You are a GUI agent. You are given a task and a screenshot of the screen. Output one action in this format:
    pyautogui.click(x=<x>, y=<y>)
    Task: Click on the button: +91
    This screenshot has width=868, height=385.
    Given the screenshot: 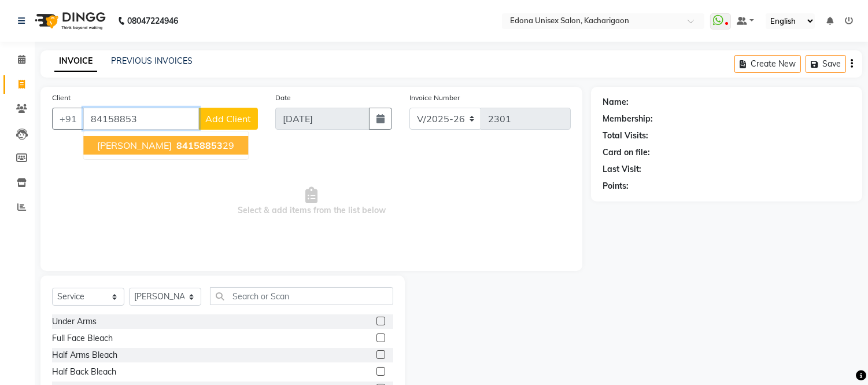 What is the action you would take?
    pyautogui.click(x=69, y=118)
    